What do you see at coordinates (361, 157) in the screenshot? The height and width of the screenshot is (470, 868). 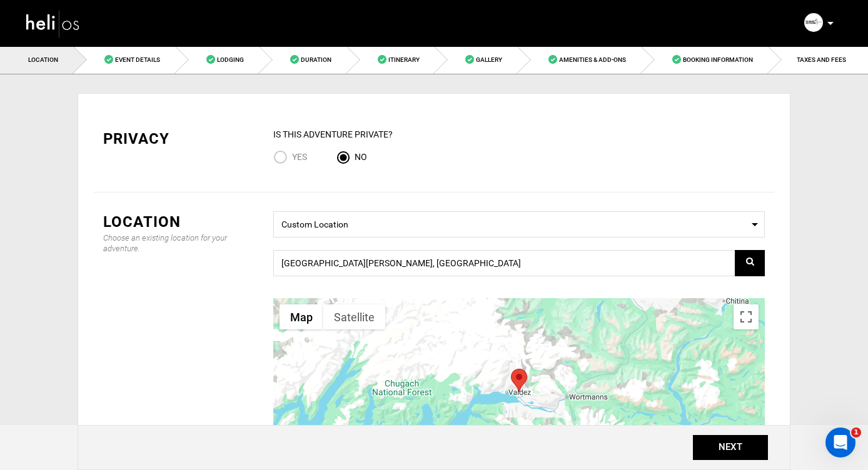 I see `span: No` at bounding box center [361, 157].